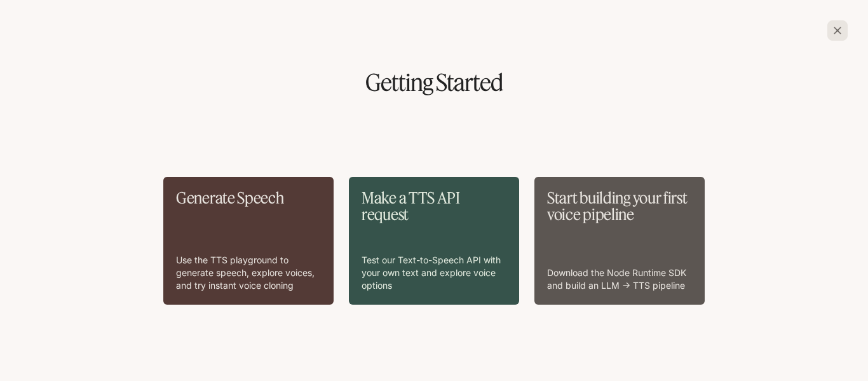  I want to click on p: Start building your first voice pipeline, so click(620, 206).